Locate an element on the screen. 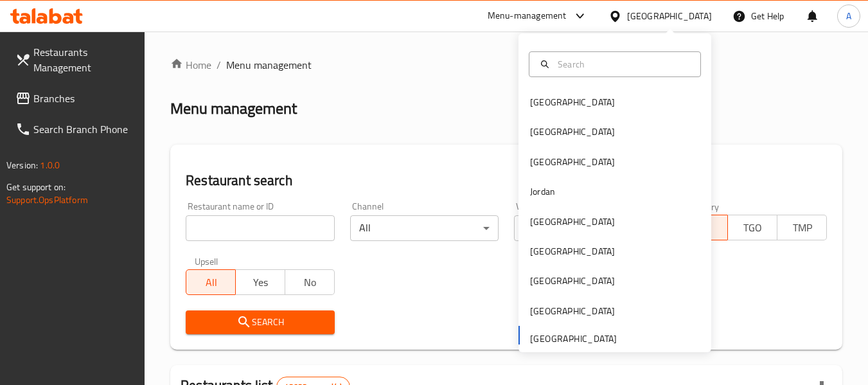  h2: Restaurant search is located at coordinates (506, 180).